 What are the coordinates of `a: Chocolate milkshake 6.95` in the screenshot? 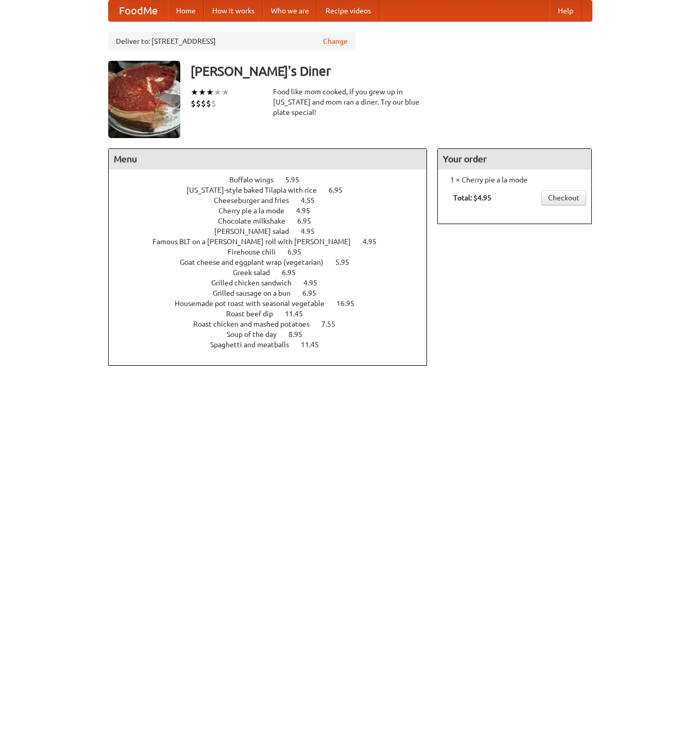 It's located at (274, 221).